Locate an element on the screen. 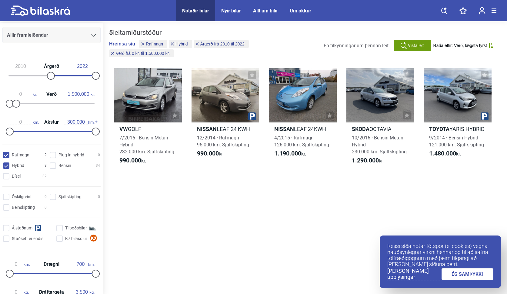 This screenshot has height=294, width=507. span: Bensín is located at coordinates (65, 165).